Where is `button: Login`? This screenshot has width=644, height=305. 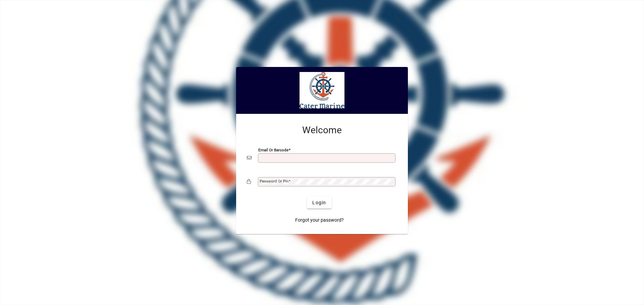
button: Login is located at coordinates (319, 203).